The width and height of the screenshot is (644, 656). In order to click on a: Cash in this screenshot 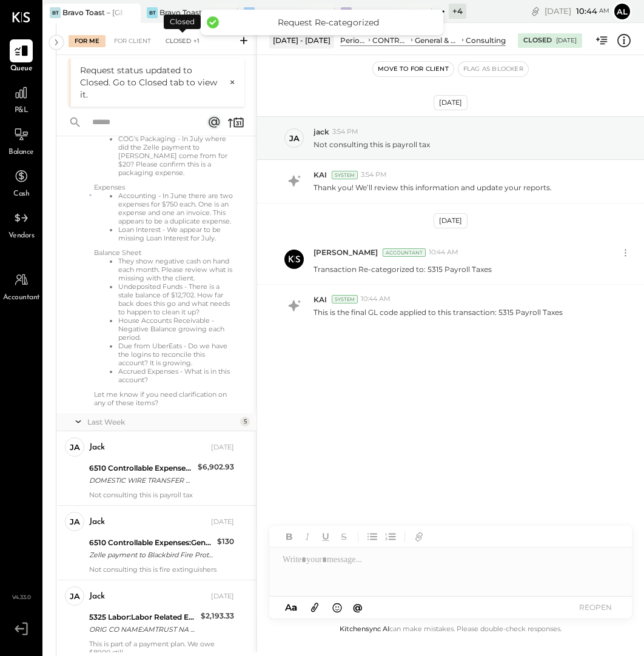, I will do `click(22, 182)`.